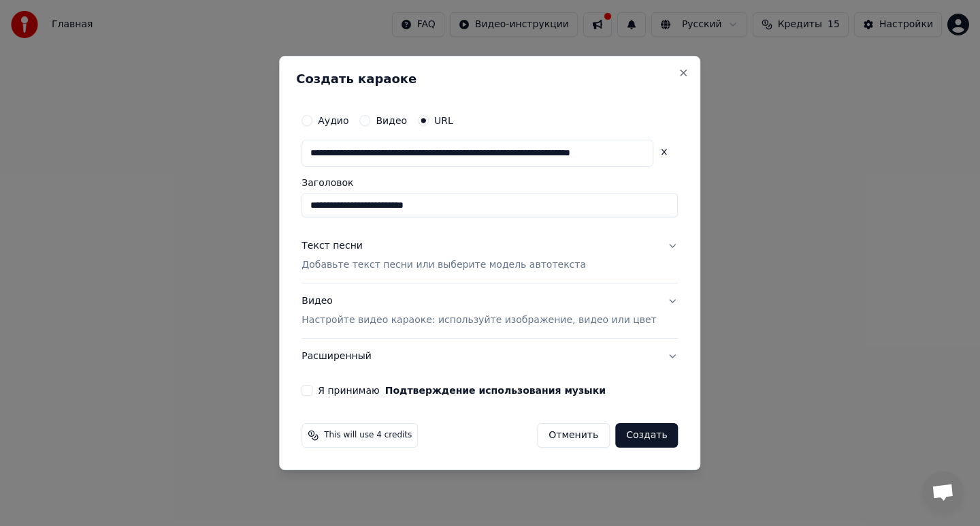 This screenshot has height=526, width=980. What do you see at coordinates (573, 436) in the screenshot?
I see `button: Отменить` at bounding box center [573, 436].